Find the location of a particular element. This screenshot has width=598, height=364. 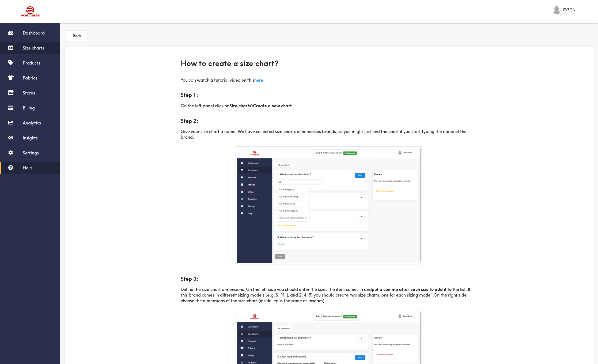

span: Size charts is located at coordinates (33, 48).